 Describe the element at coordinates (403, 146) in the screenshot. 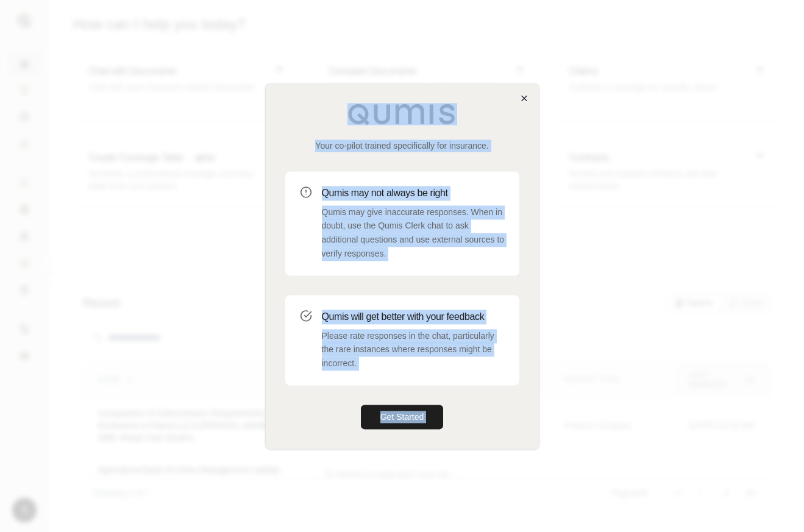

I see `p: Your co-pilot trained specifically for insurance.` at that location.